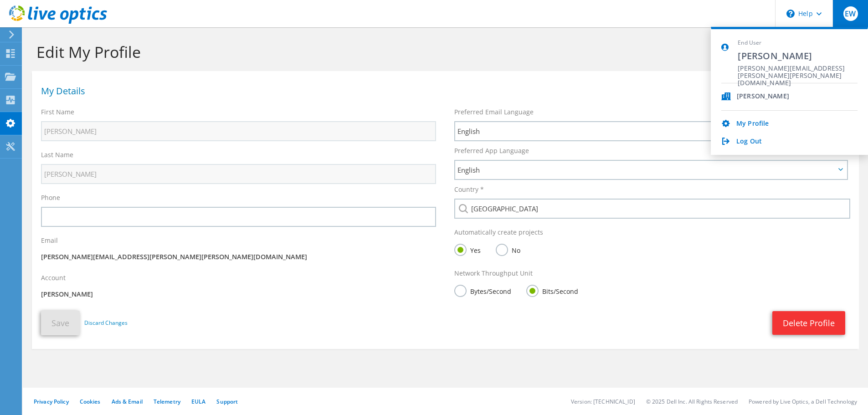 The height and width of the screenshot is (415, 868). Describe the element at coordinates (227, 402) in the screenshot. I see `a: Support` at that location.